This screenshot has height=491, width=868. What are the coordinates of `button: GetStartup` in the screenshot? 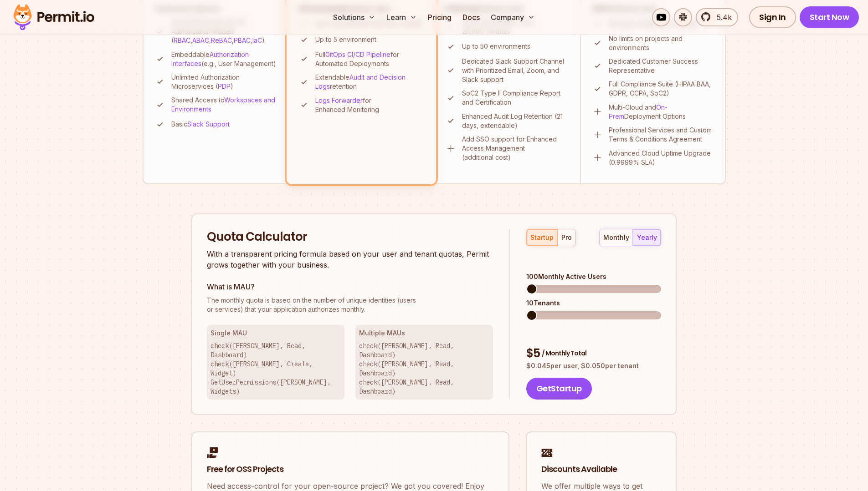 It's located at (559, 389).